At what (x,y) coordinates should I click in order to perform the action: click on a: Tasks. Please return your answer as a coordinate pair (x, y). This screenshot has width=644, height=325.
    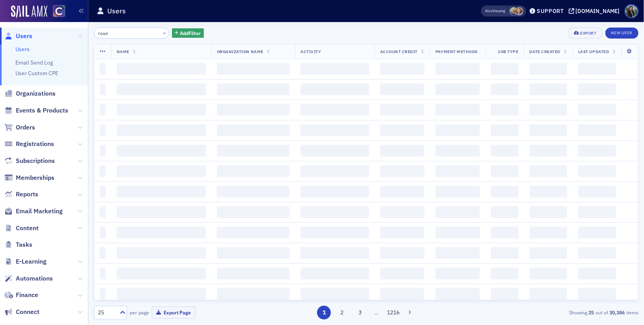
    Looking at the image, I should click on (18, 245).